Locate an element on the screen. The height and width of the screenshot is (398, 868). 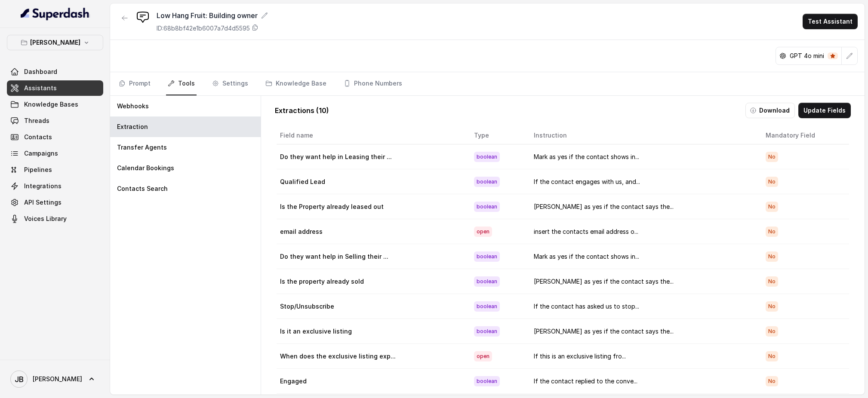
td: Stop/Unsubscribe is located at coordinates (371, 307).